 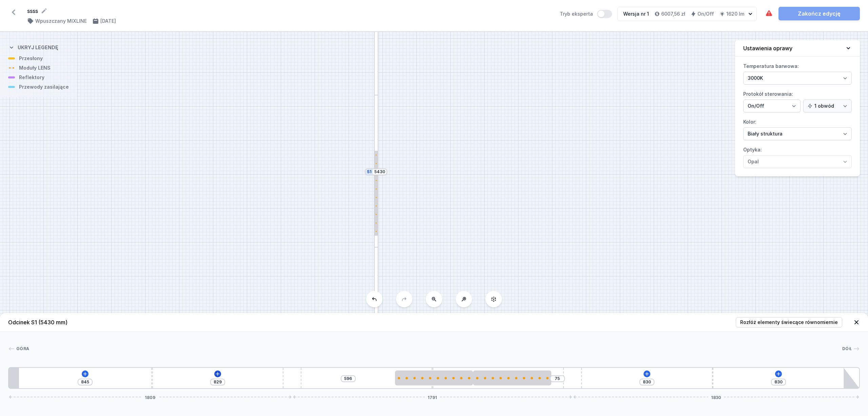 I want to click on div: LENS module 500mm 54°, so click(x=434, y=377).